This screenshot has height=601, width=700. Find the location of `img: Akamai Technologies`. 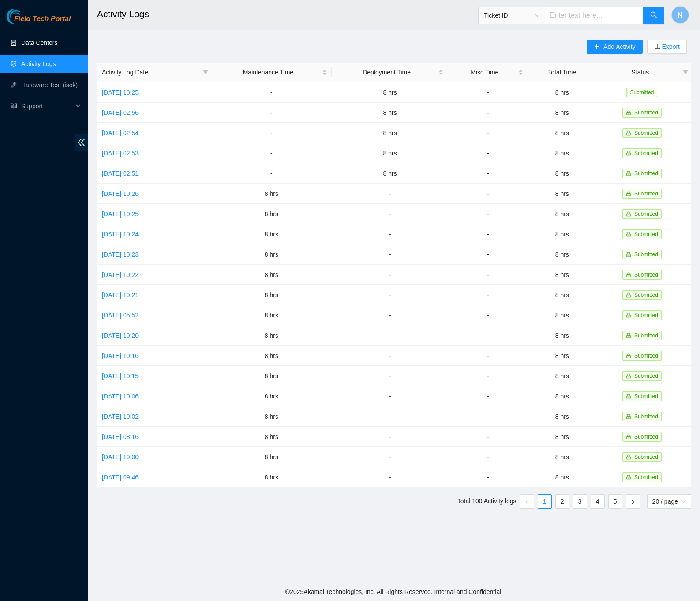

img: Akamai Technologies is located at coordinates (26, 16).